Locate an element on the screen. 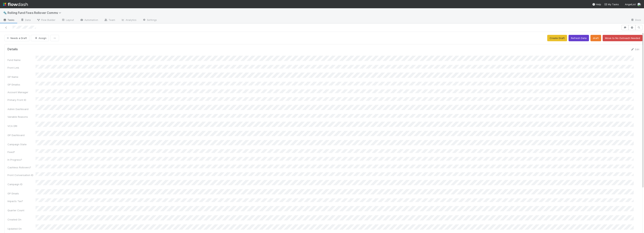 This screenshot has width=644, height=233. div: Front Link is located at coordinates (22, 68).